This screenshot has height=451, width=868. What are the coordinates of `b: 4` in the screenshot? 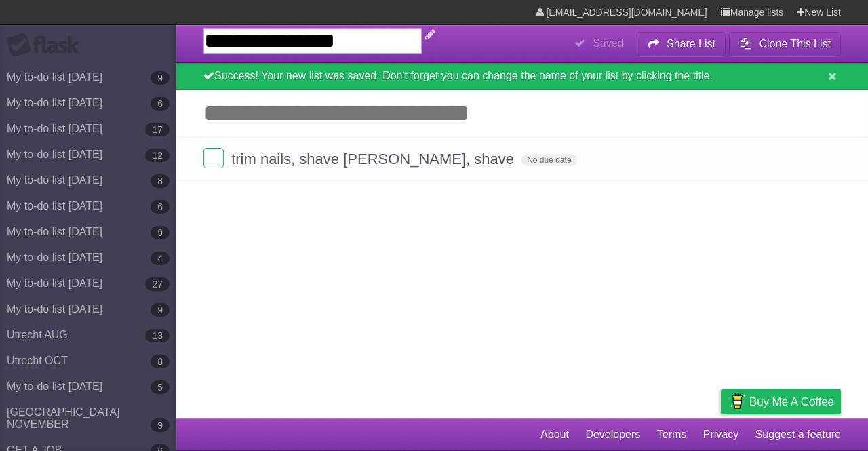 It's located at (160, 258).